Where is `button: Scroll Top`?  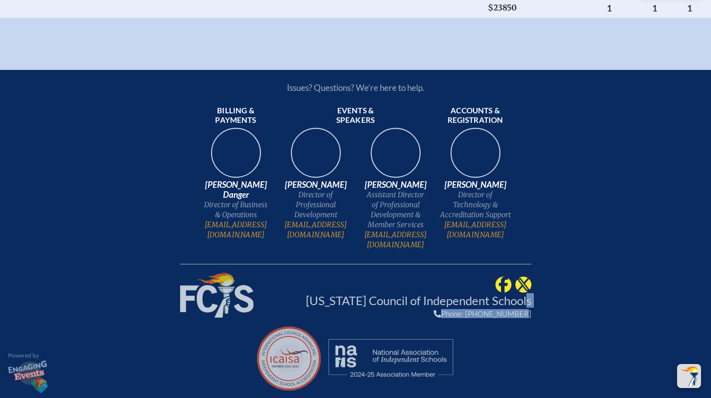 button: Scroll Top is located at coordinates (689, 376).